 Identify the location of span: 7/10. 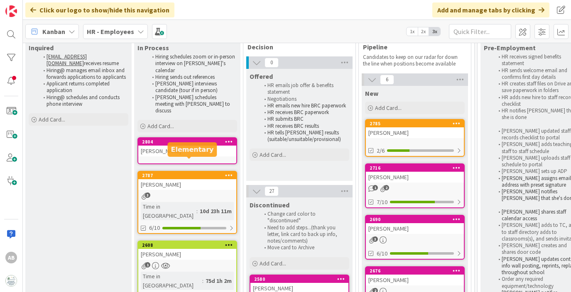
(382, 202).